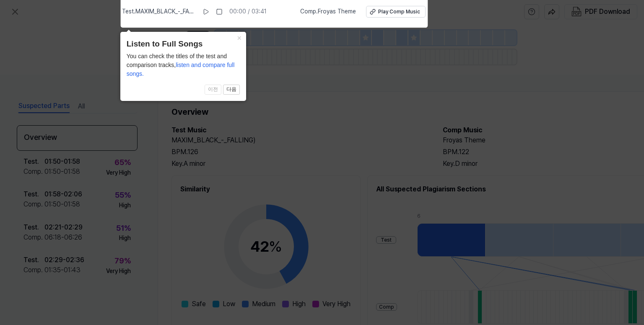 This screenshot has width=644, height=325. What do you see at coordinates (399, 12) in the screenshot?
I see `div: Play Comp Music` at bounding box center [399, 12].